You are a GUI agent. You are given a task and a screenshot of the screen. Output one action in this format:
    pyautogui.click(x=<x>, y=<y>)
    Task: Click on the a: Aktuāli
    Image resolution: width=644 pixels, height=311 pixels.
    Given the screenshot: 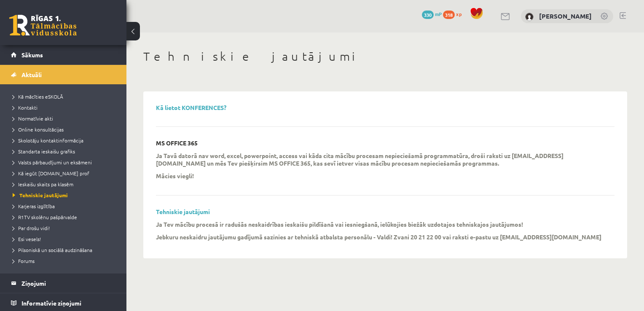 What is the action you would take?
    pyautogui.click(x=63, y=75)
    